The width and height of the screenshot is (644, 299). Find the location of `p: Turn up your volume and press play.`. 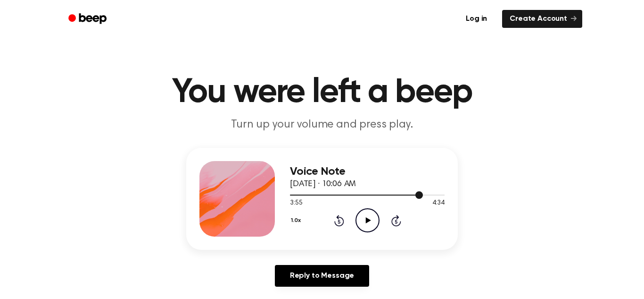

p: Turn up your volume and press play. is located at coordinates (322, 124).